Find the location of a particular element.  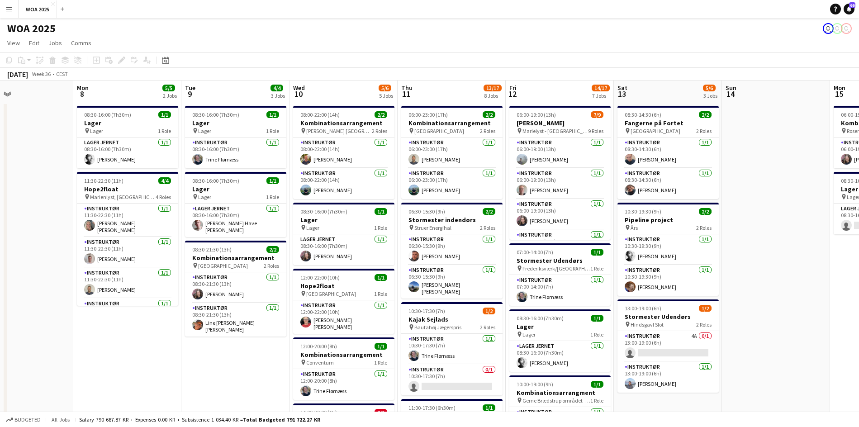

span: Budgeted is located at coordinates (28, 420).